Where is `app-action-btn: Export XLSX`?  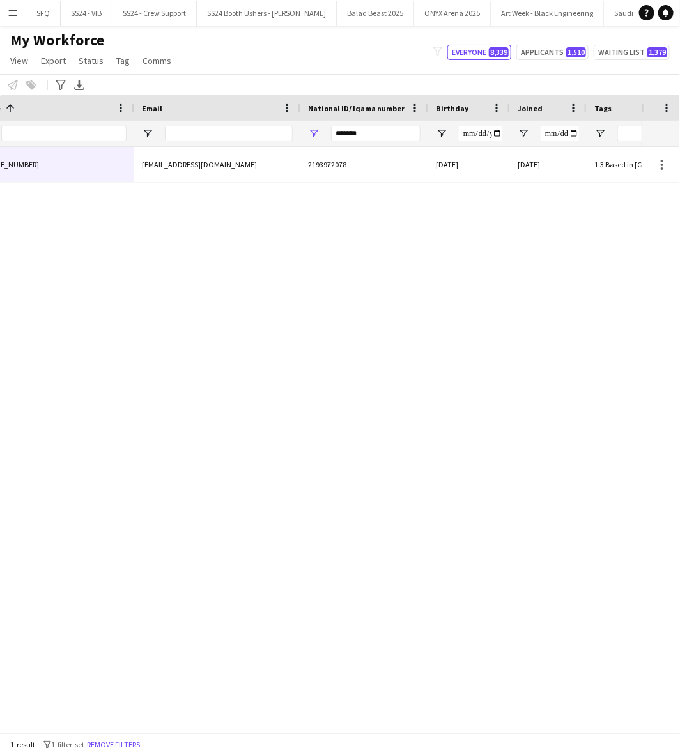
app-action-btn: Export XLSX is located at coordinates (79, 85).